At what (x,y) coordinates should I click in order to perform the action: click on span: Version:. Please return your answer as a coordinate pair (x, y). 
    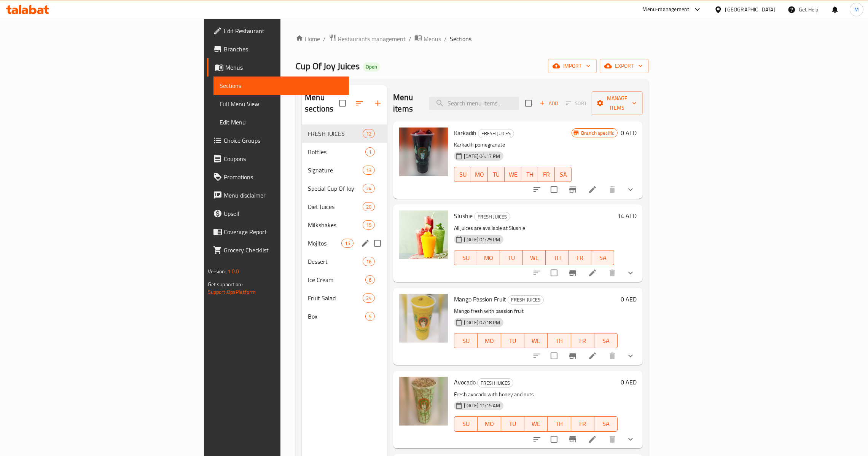
    Looking at the image, I should click on (217, 271).